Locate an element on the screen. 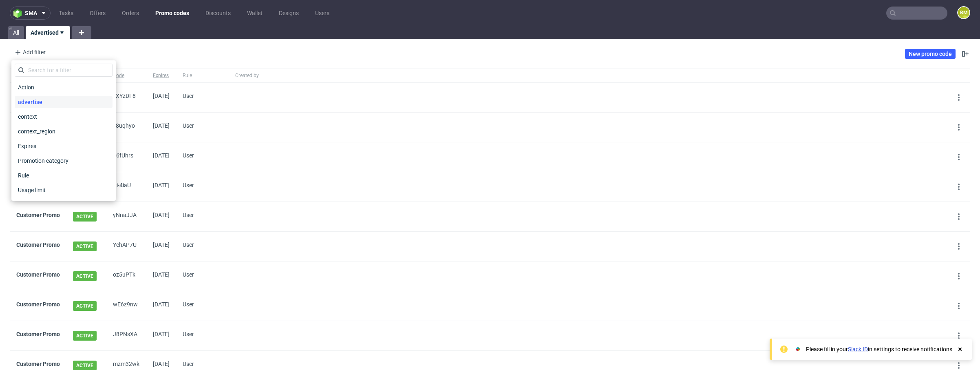 This screenshot has width=980, height=370. div: Add filter is located at coordinates (30, 52).